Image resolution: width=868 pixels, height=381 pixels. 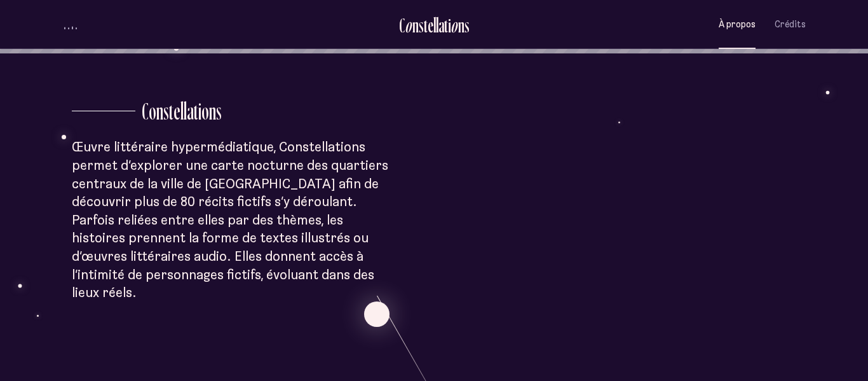 What do you see at coordinates (71, 24) in the screenshot?
I see `button: volume audio` at bounding box center [71, 24].